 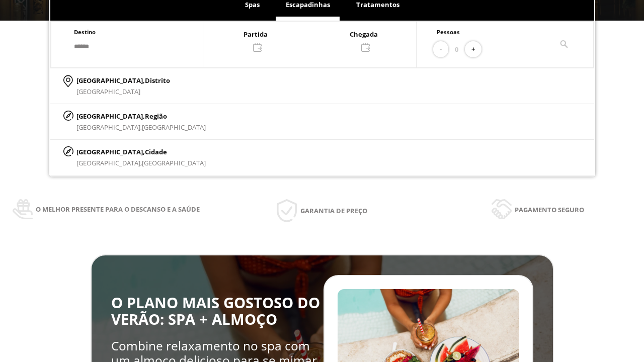 I want to click on span: Destino, so click(x=85, y=32).